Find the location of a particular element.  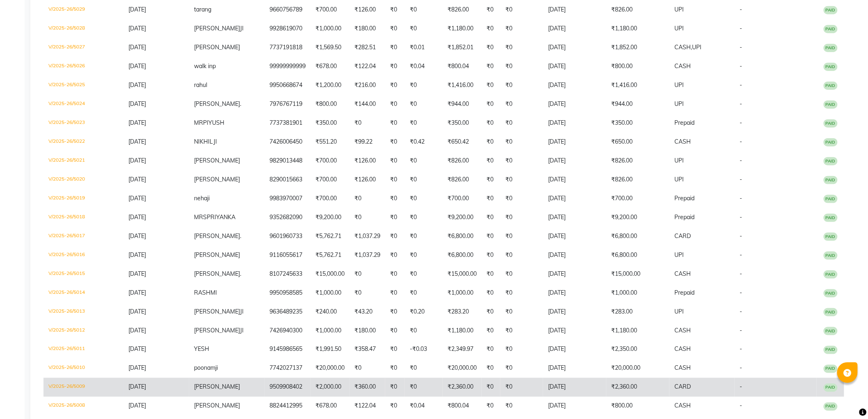

td: V/2025-26/5018 is located at coordinates (83, 217).